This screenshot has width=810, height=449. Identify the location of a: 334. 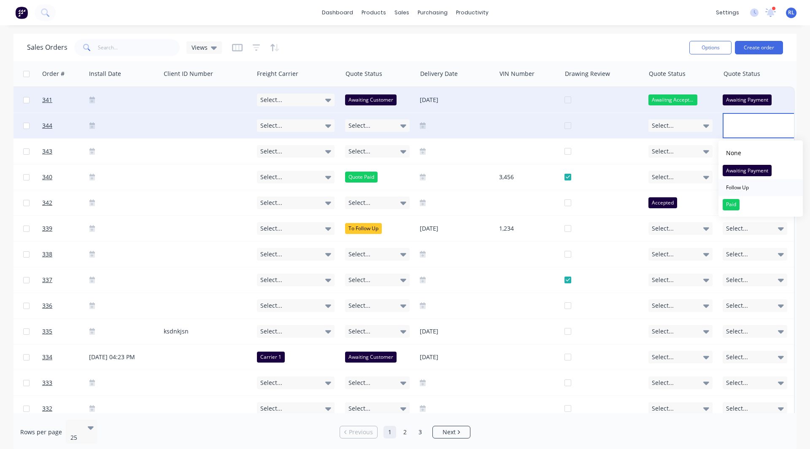
(68, 357).